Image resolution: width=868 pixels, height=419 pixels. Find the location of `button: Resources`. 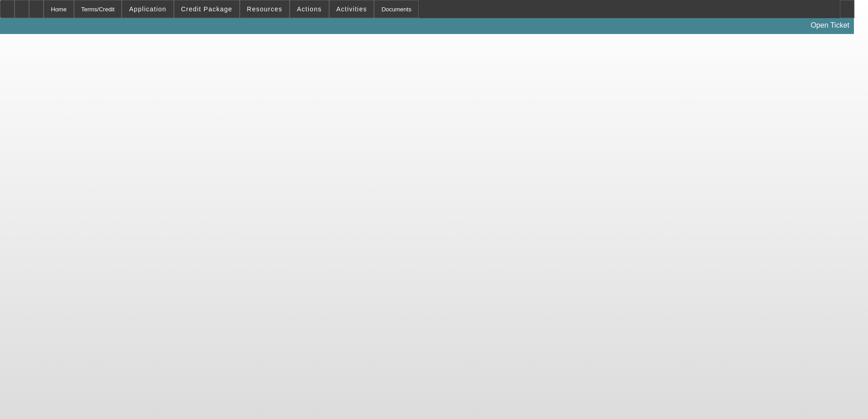

button: Resources is located at coordinates (265, 9).